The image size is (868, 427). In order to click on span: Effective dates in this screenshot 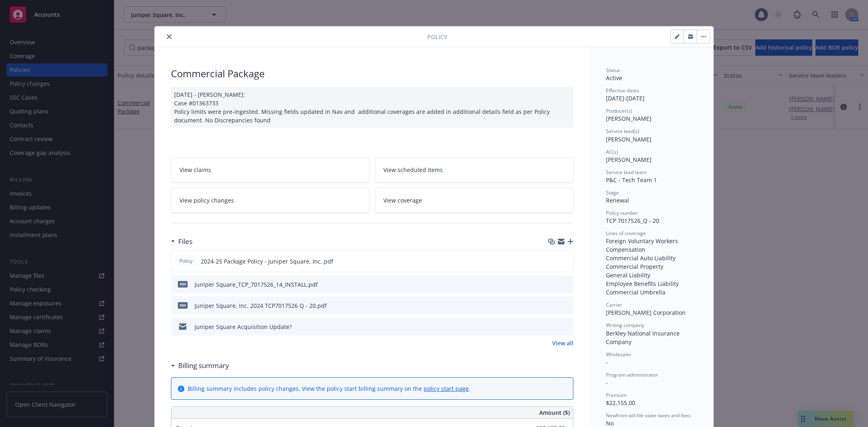, I will do `click(623, 90)`.